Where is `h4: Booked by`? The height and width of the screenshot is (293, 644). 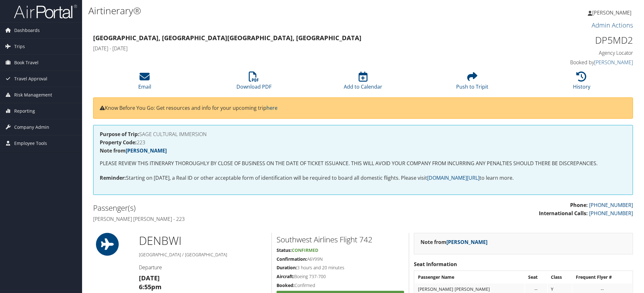 h4: Booked by is located at coordinates (569, 62).